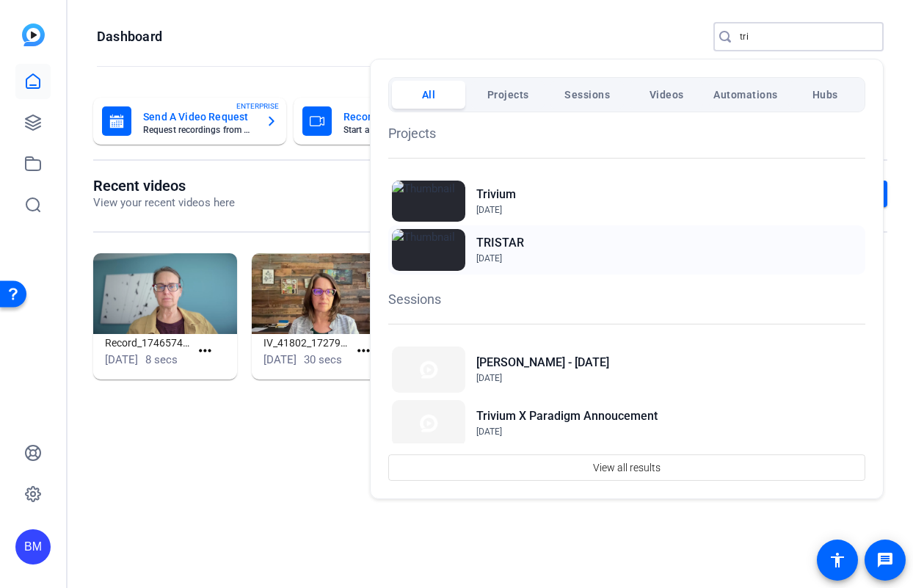 The width and height of the screenshot is (913, 588). What do you see at coordinates (567, 416) in the screenshot?
I see `h2: Trivium X Paradigm Annoucement` at bounding box center [567, 416].